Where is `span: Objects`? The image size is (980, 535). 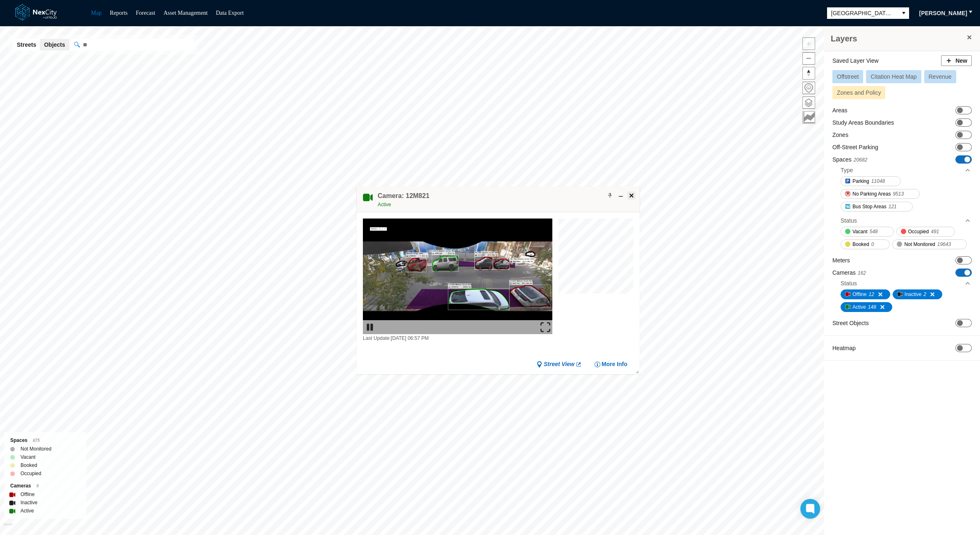
span: Objects is located at coordinates (54, 45).